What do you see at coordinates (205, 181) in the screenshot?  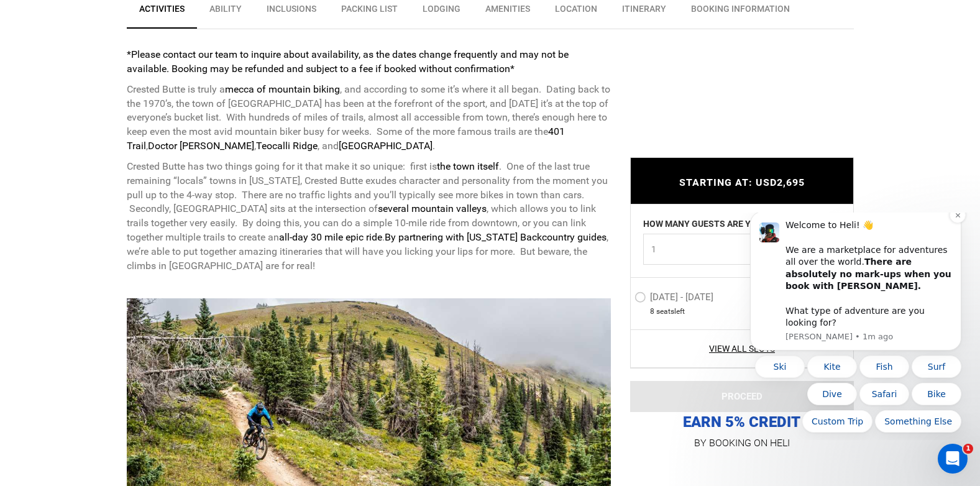 I see `button: Quick reply: Bike` at bounding box center [205, 181].